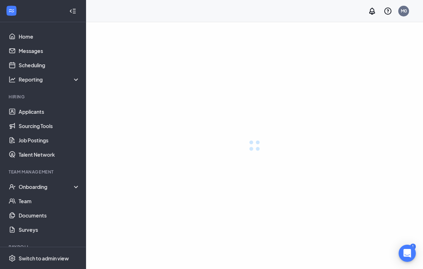 This screenshot has width=423, height=269. What do you see at coordinates (49, 155) in the screenshot?
I see `a: Talent Network` at bounding box center [49, 155].